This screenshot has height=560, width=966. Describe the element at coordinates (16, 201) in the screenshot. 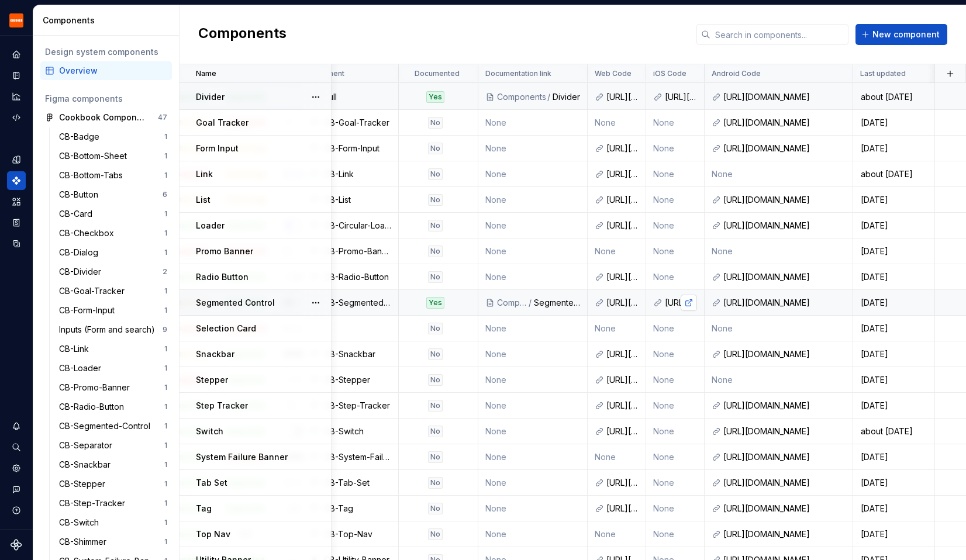

I see `a: Assets` at that location.